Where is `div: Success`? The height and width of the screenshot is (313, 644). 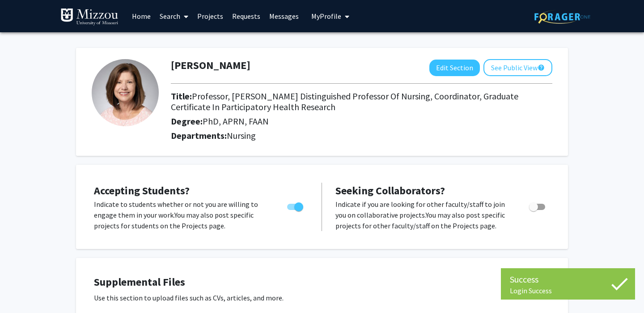
div: Success is located at coordinates (568, 280).